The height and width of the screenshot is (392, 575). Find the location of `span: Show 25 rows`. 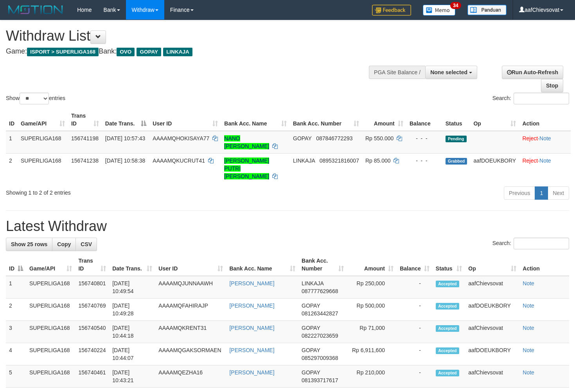

span: Show 25 rows is located at coordinates (29, 245).